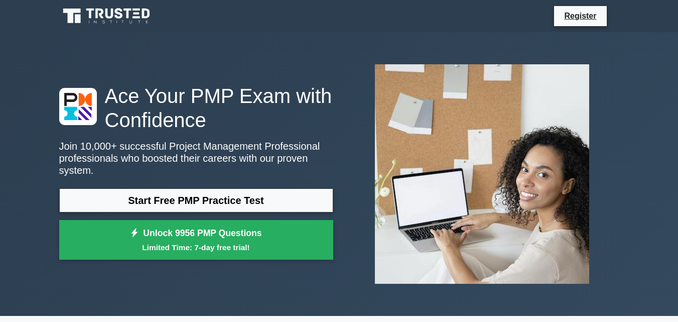 This screenshot has width=678, height=322. Describe the element at coordinates (196, 108) in the screenshot. I see `h1: Ace Your PMP Exam with Confidence` at that location.